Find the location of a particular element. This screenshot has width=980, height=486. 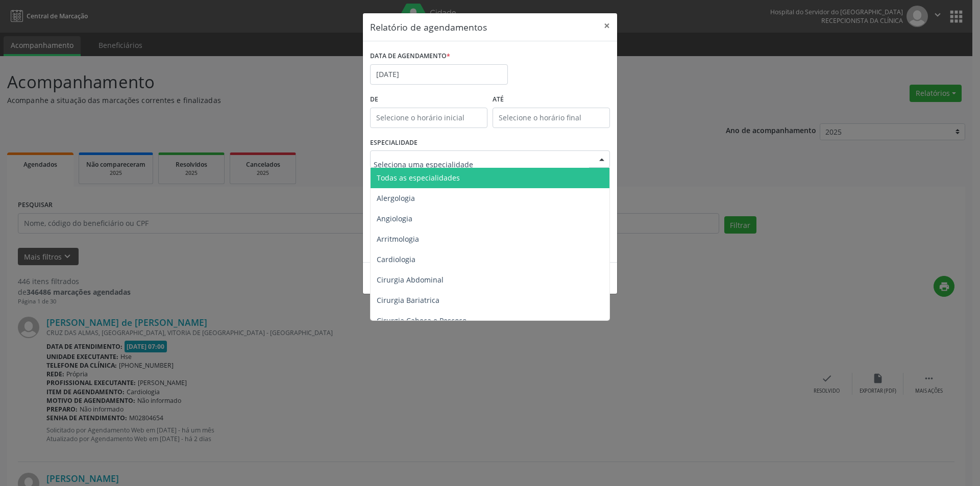

span: Cardiologia is located at coordinates (396, 260).